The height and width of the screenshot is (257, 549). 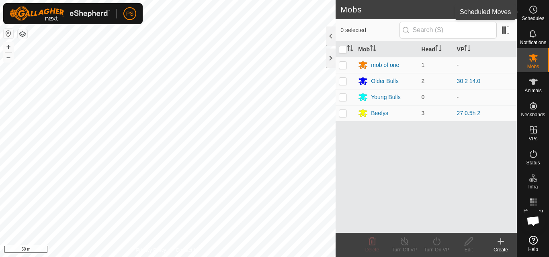 What do you see at coordinates (370, 30) in the screenshot?
I see `span: 0 selected` at bounding box center [370, 30].